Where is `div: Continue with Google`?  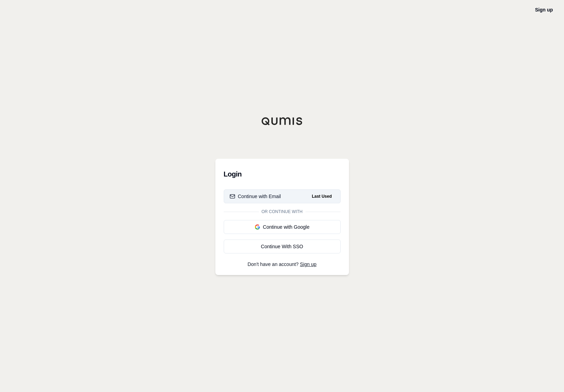 div: Continue with Google is located at coordinates (282, 227).